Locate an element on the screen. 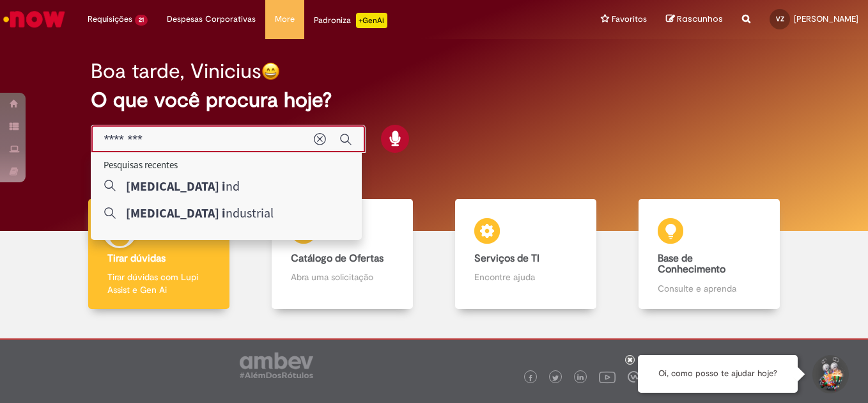 The width and height of the screenshot is (868, 403). div: Padroniza is located at coordinates (351, 20).